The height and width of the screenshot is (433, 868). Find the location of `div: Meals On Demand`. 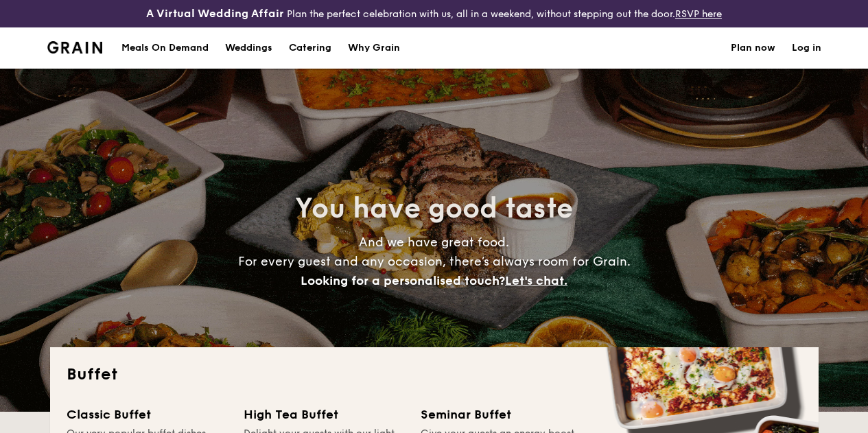

div: Meals On Demand is located at coordinates (164, 48).